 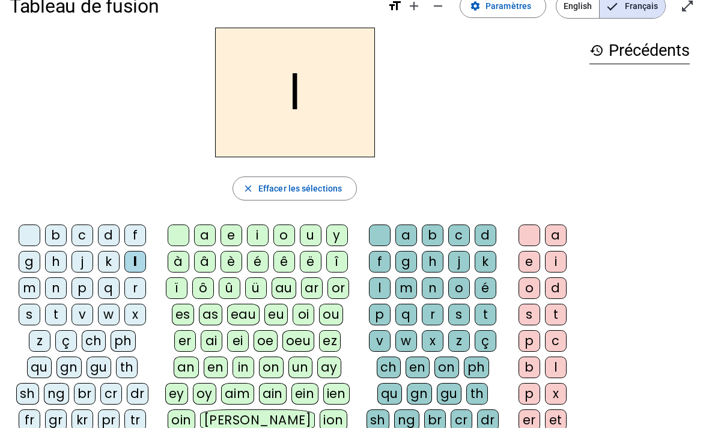 What do you see at coordinates (237, 394) in the screenshot?
I see `div: aim` at bounding box center [237, 394].